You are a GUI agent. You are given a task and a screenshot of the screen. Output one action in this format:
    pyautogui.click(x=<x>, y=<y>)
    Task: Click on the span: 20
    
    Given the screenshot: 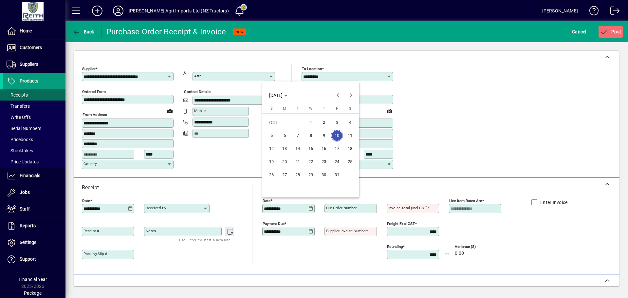 What is the action you would take?
    pyautogui.click(x=284, y=162)
    